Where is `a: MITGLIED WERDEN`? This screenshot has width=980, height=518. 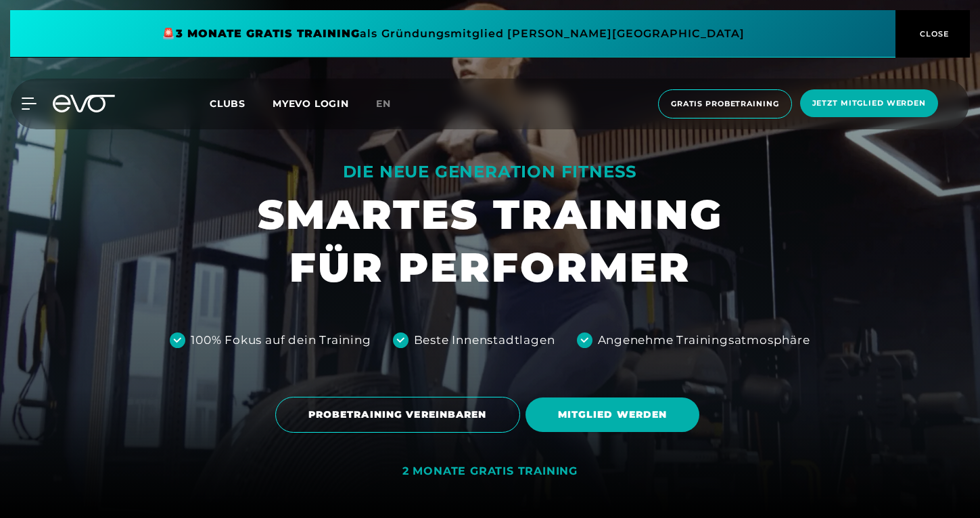
a: MITGLIED WERDEN is located at coordinates (616, 414).